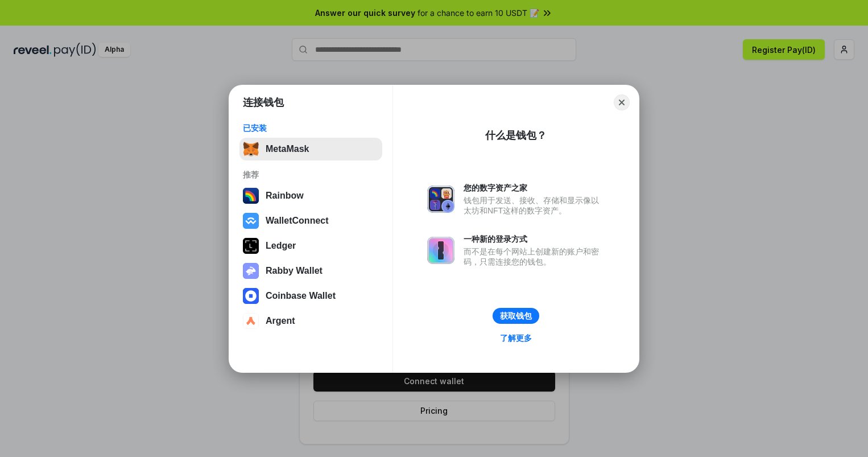 This screenshot has height=457, width=868. Describe the element at coordinates (516, 316) in the screenshot. I see `button: 获取钱包` at that location.